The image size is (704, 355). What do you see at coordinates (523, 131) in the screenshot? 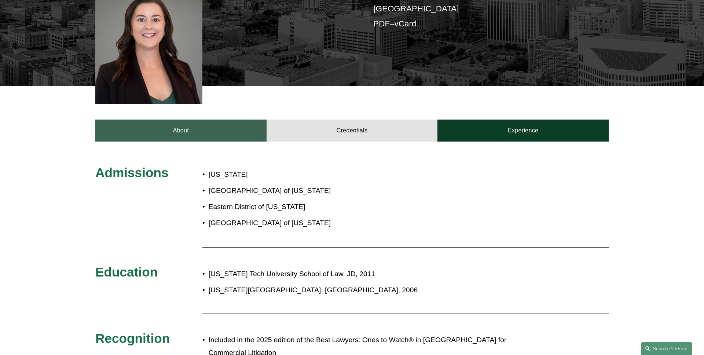
I see `a: Experience` at bounding box center [523, 131].